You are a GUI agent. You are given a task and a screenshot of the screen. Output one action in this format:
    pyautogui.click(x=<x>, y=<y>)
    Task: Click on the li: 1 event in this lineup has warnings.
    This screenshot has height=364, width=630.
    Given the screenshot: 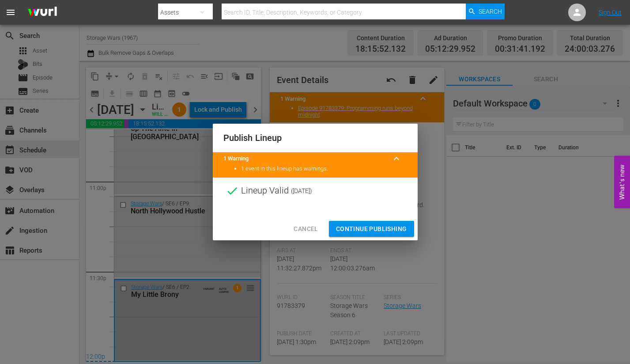 What is the action you would take?
    pyautogui.click(x=324, y=169)
    